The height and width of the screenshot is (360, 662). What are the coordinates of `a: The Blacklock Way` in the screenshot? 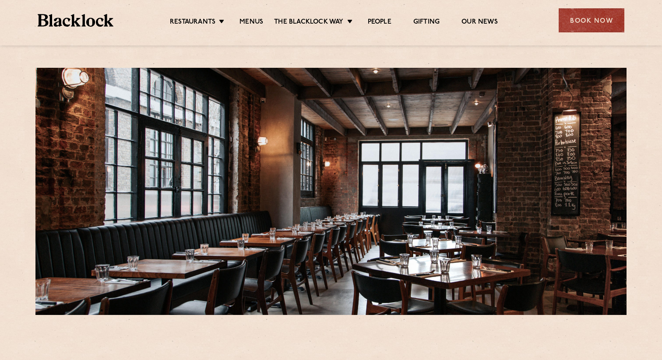 It's located at (309, 23).